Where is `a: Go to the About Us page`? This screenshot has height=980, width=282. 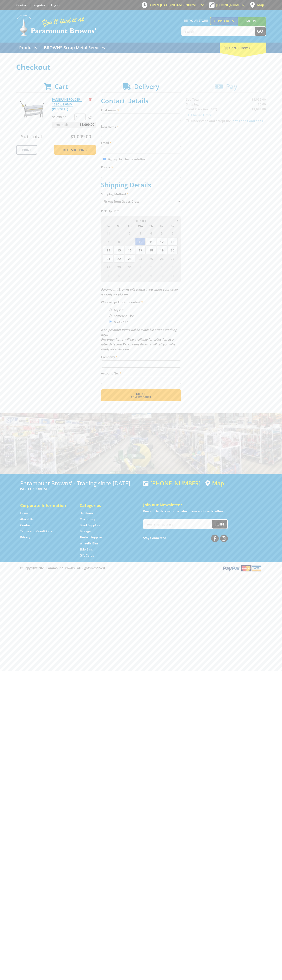
a: Go to the About Us page is located at coordinates (27, 519).